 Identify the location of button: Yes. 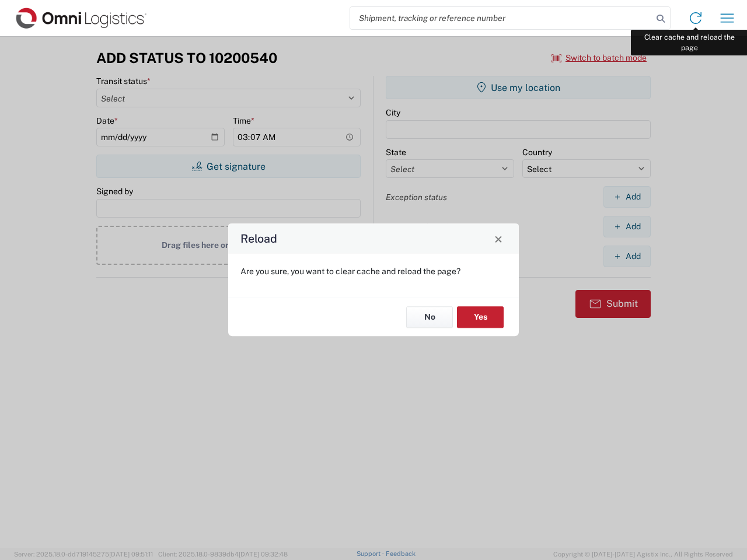
(480, 316).